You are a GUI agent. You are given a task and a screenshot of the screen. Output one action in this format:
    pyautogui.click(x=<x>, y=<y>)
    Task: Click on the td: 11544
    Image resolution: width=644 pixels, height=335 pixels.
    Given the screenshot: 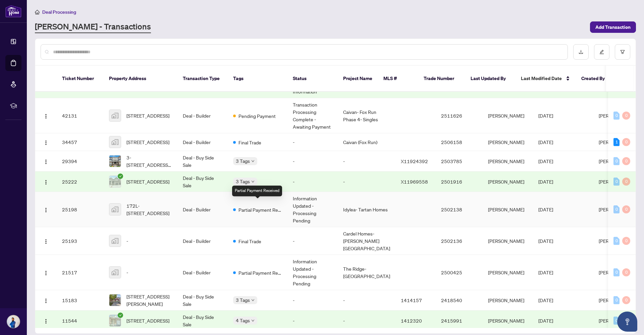 What is the action you would take?
    pyautogui.click(x=80, y=320)
    